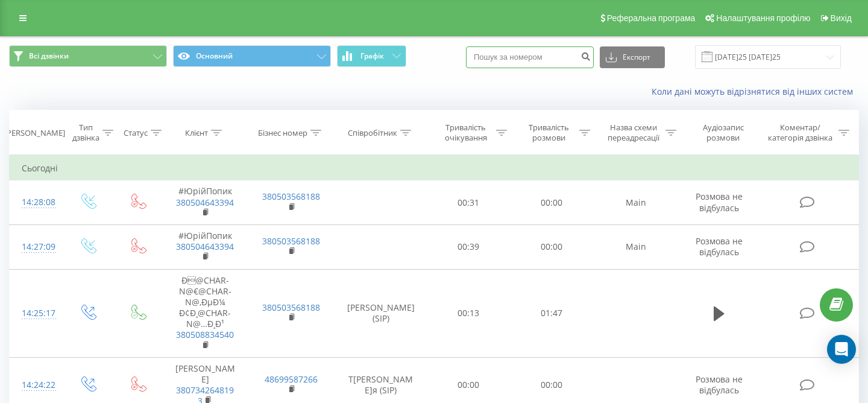 The width and height of the screenshot is (868, 403). Describe the element at coordinates (36, 313) in the screenshot. I see `div: 14:25:17` at that location.